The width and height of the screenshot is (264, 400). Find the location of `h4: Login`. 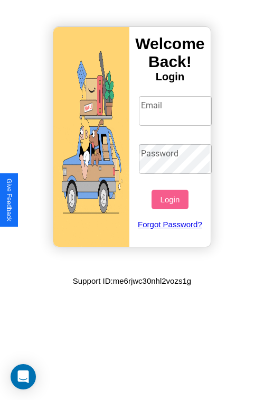

h4: Login is located at coordinates (170, 77).